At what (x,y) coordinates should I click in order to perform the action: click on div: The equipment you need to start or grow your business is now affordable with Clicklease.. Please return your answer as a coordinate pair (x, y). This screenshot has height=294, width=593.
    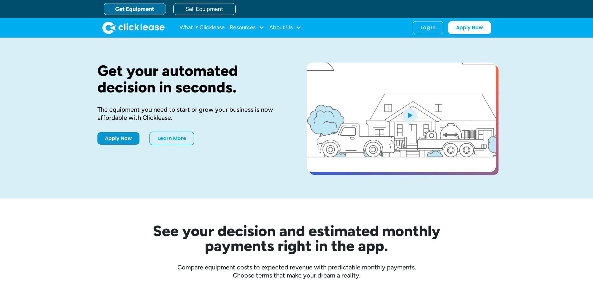
    Looking at the image, I should click on (192, 114).